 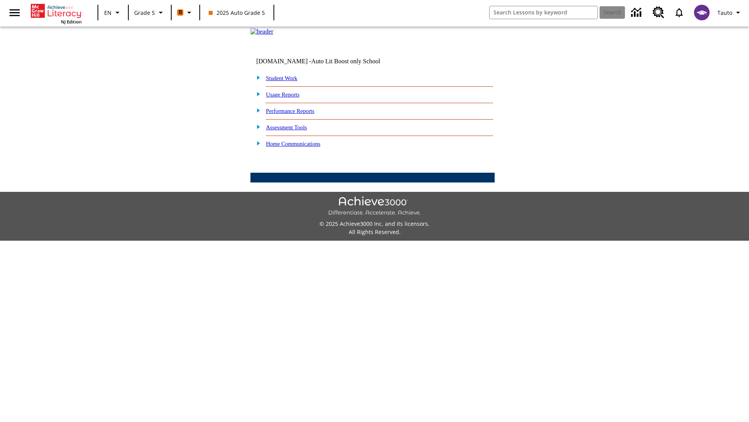 I want to click on button: Select a new avatar, so click(x=702, y=12).